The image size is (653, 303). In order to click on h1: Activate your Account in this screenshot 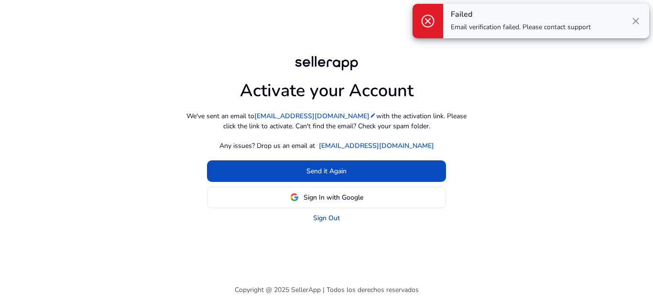, I will do `click(326, 87)`.